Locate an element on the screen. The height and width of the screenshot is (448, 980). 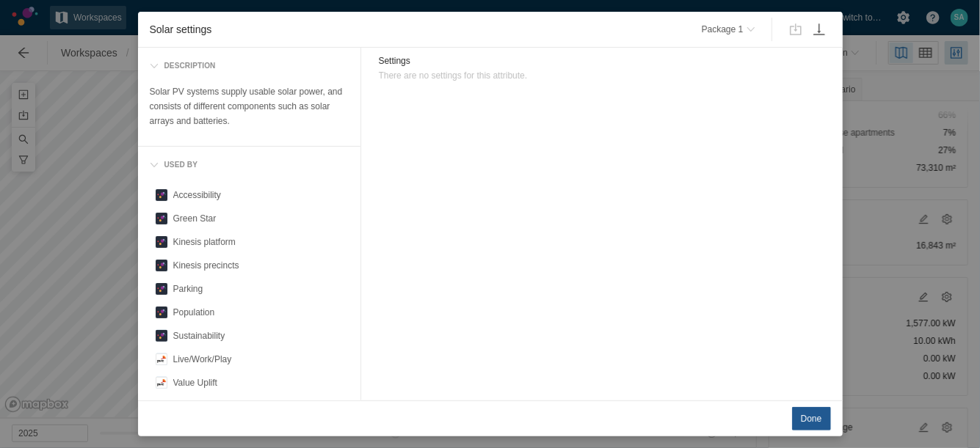
div: KKinesis logoPopulation is located at coordinates (249, 313).